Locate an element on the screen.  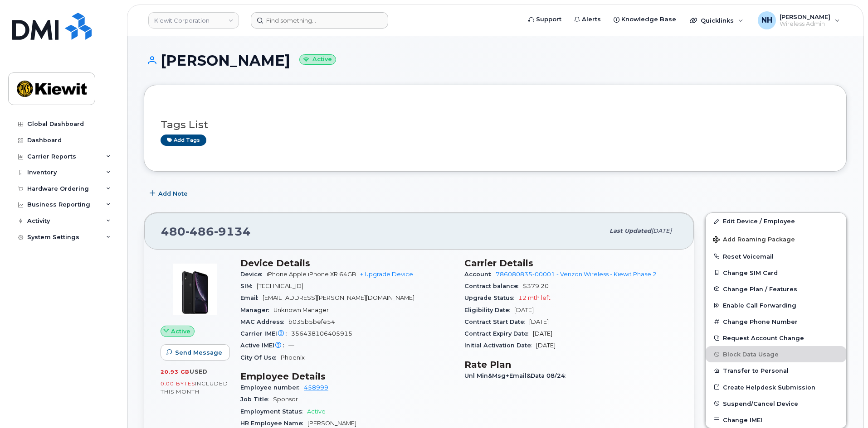
span: Manager is located at coordinates (256, 310).